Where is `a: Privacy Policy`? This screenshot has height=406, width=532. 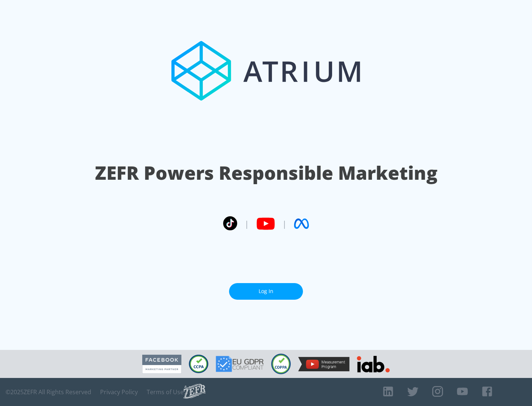 a: Privacy Policy is located at coordinates (119, 392).